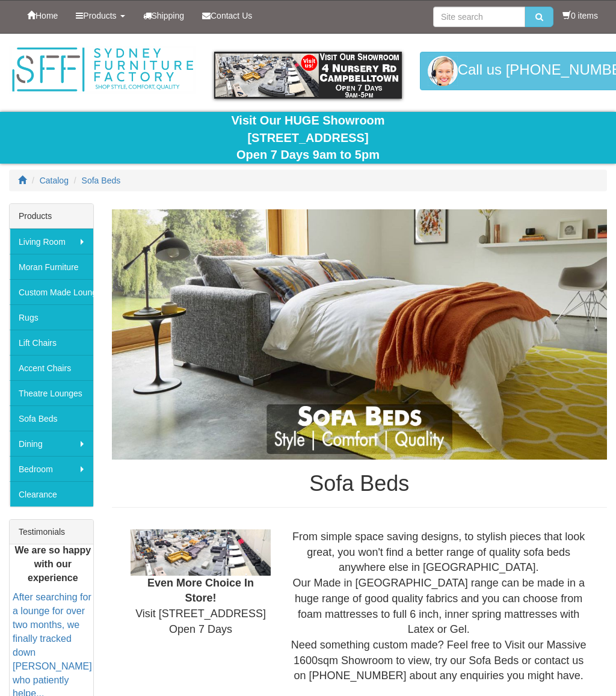 This screenshot has height=696, width=616. I want to click on span: Contact Us, so click(231, 16).